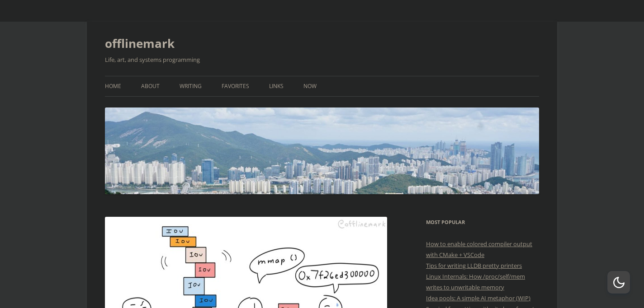 The image size is (644, 308). Describe the element at coordinates (476, 282) in the screenshot. I see `a: Linux Internals: How /proc/self/mem writes to unwritable memory` at that location.